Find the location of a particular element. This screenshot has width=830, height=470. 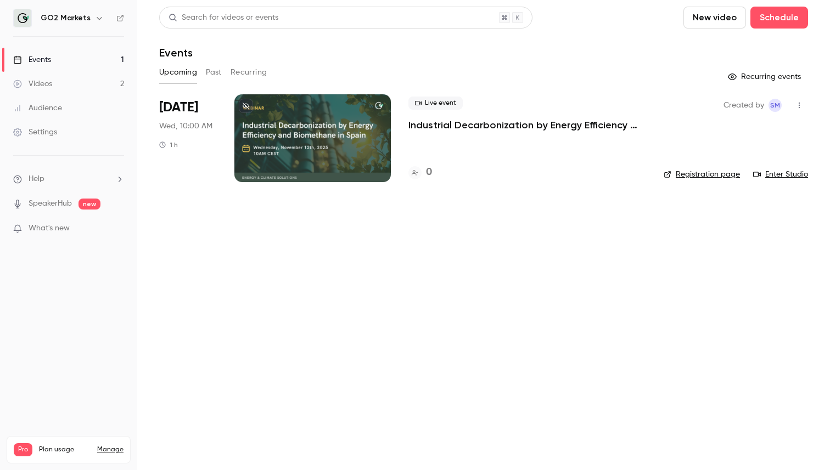

span: Help is located at coordinates (36, 179).